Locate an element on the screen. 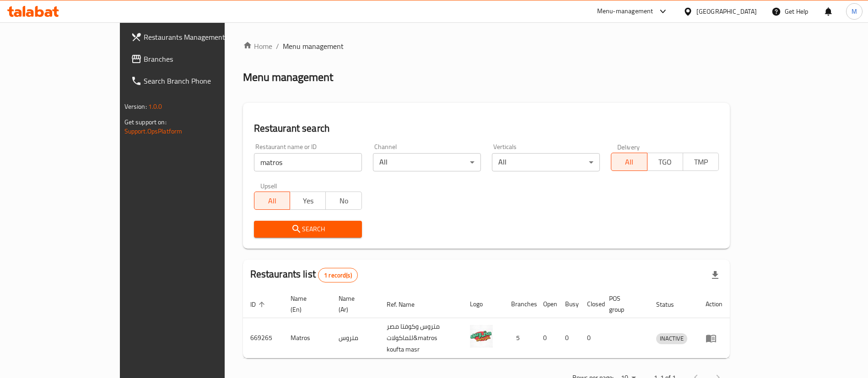 This screenshot has width=868, height=378. a: Branches is located at coordinates (194, 59).